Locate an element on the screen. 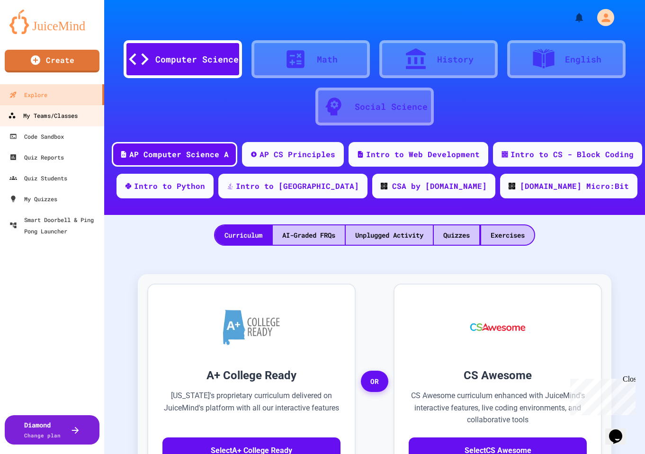 This screenshot has width=645, height=454. span: Change plan is located at coordinates (42, 435).